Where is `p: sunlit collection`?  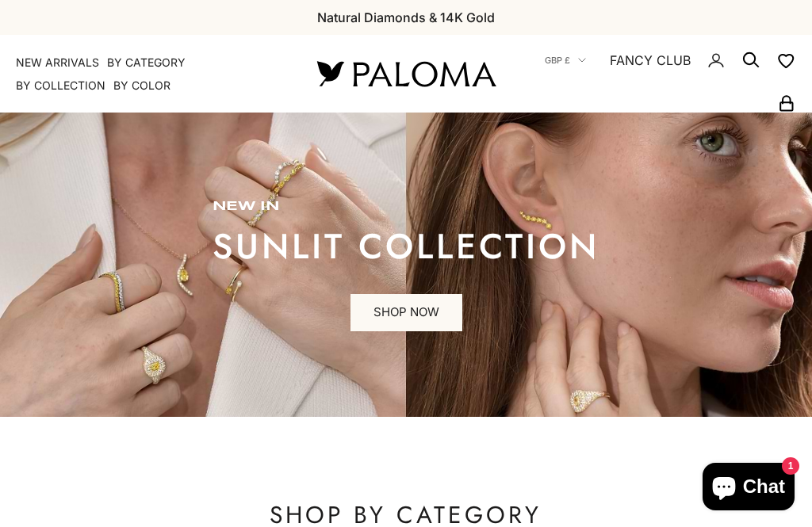
p: sunlit collection is located at coordinates (406, 247).